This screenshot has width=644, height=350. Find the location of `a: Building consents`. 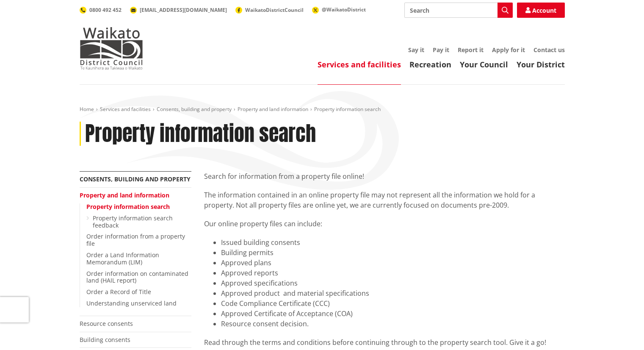

a: Building consents is located at coordinates (105, 340).